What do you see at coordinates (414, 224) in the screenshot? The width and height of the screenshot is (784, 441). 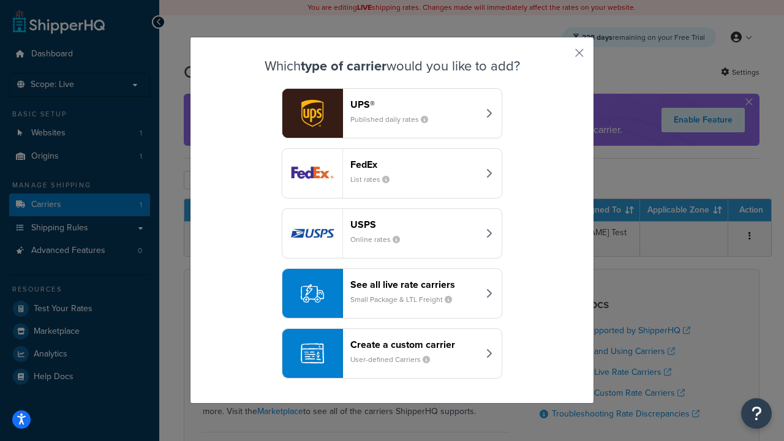 I see `header: USPS` at bounding box center [414, 224].